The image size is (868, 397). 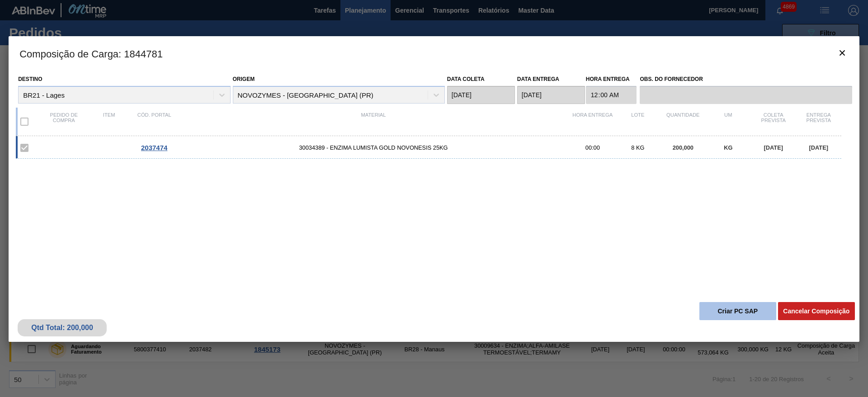 I want to click on div: Hora Entrega, so click(x=592, y=121).